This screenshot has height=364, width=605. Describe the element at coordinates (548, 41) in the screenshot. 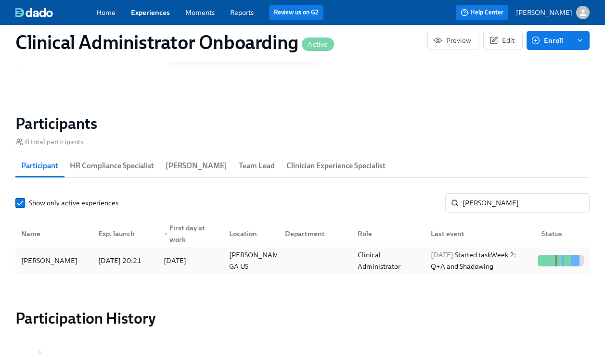

I see `span: Enroll` at that location.